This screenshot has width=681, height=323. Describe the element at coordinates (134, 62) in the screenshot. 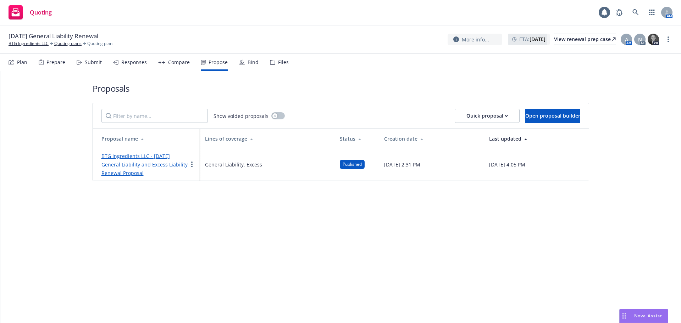

I see `div: Responses` at that location.